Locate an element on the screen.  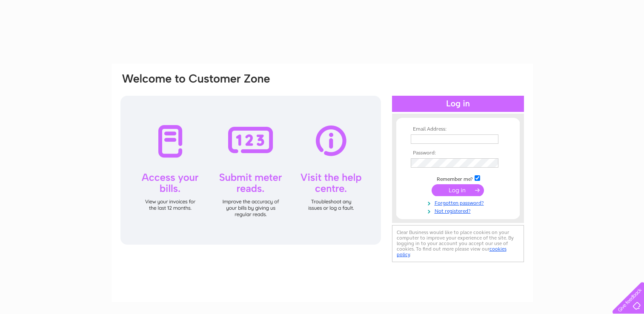
div: Clear Business would like to place cookies on your computer to improve your experience of the sit... is located at coordinates (458, 243).